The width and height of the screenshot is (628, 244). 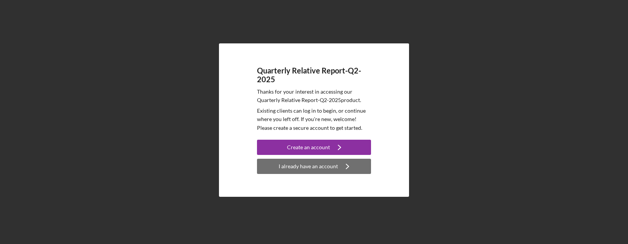 I want to click on div: I already have an account, so click(x=308, y=166).